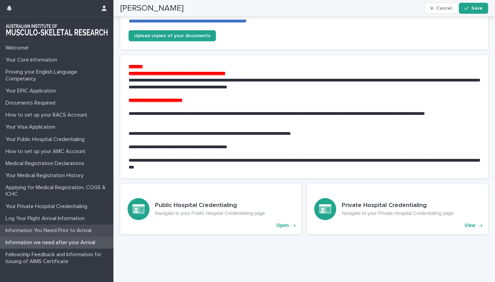 This screenshot has width=495, height=282. What do you see at coordinates (441, 8) in the screenshot?
I see `button: Cancel` at bounding box center [441, 8].